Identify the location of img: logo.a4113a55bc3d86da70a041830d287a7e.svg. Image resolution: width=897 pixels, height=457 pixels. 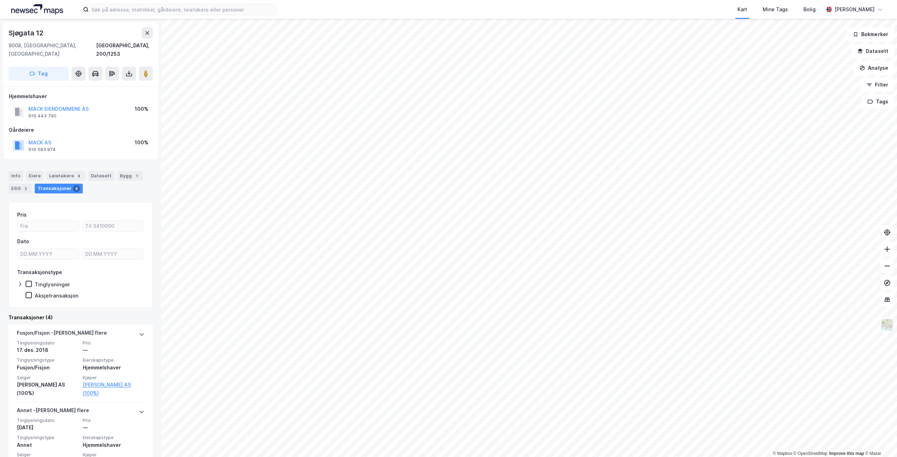
(37, 9).